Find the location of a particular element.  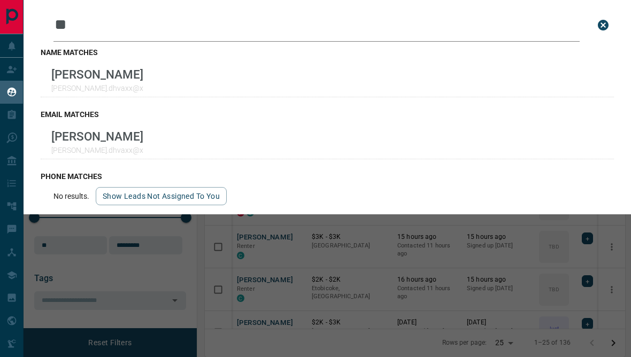

h3: name matches is located at coordinates (327, 52).